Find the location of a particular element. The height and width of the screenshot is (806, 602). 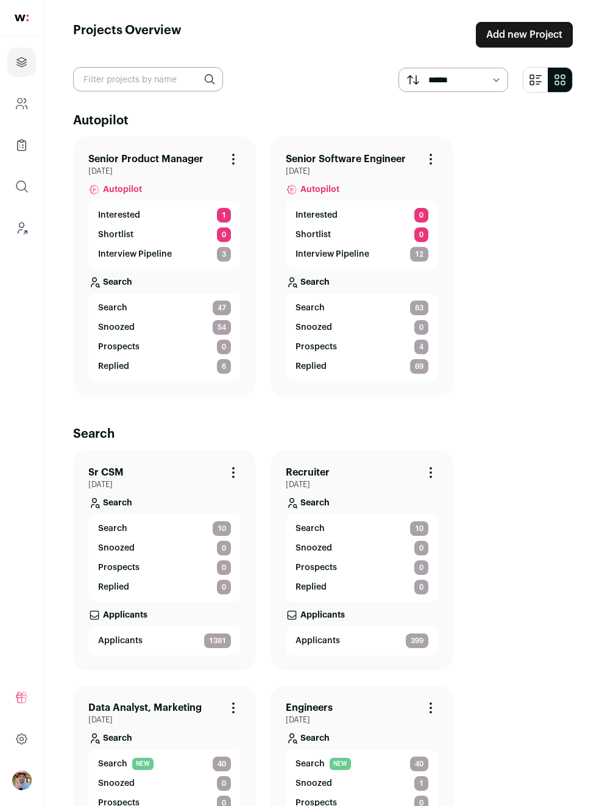

a: Prospects 4 is located at coordinates (362, 347).